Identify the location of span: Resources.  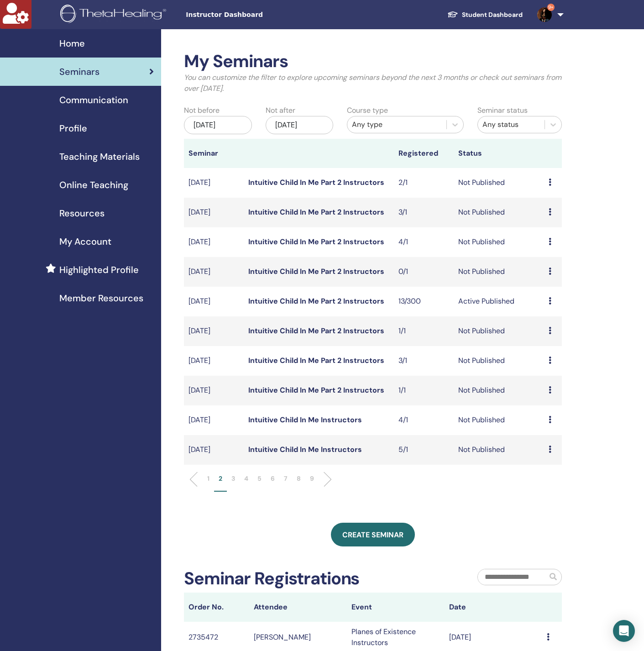
(82, 213).